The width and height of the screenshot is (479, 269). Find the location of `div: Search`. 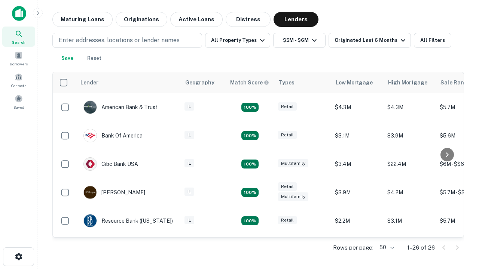

div: Search is located at coordinates (19, 37).